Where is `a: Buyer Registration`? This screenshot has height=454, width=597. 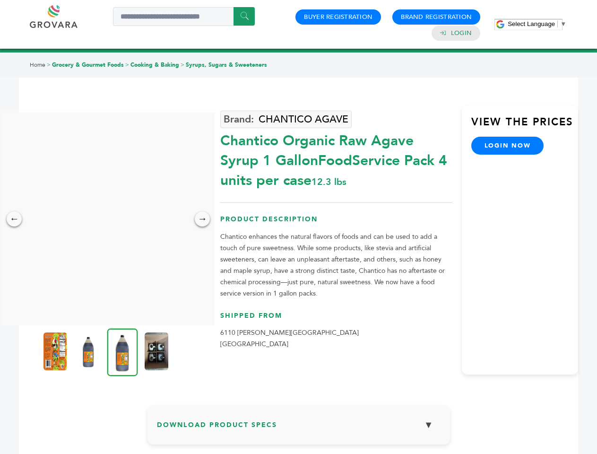 a: Buyer Registration is located at coordinates (338, 17).